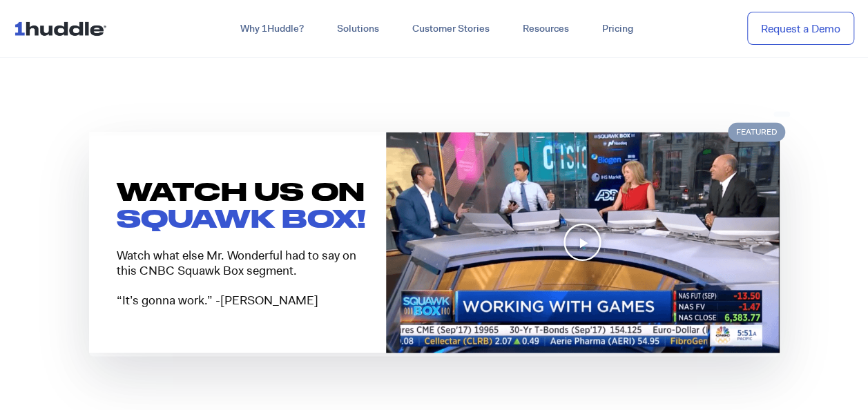 This screenshot has height=410, width=868. What do you see at coordinates (251, 191) in the screenshot?
I see `h3: WATCH US ON` at bounding box center [251, 191].